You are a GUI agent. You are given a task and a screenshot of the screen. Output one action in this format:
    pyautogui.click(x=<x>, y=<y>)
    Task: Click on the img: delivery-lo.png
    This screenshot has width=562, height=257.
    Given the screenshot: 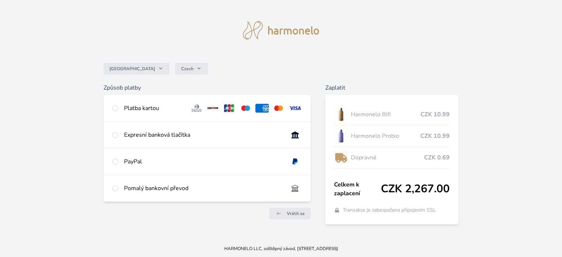 What is the action you would take?
    pyautogui.click(x=341, y=158)
    